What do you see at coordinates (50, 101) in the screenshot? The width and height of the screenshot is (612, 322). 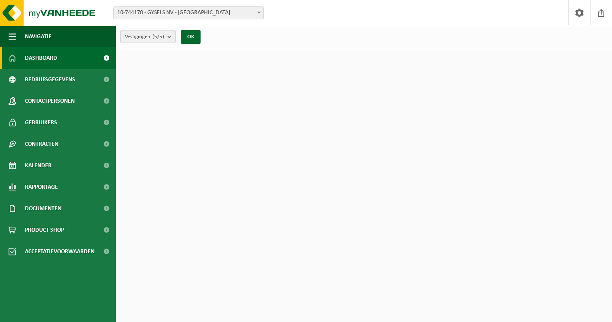 I see `span: Contactpersonen` at bounding box center [50, 101].